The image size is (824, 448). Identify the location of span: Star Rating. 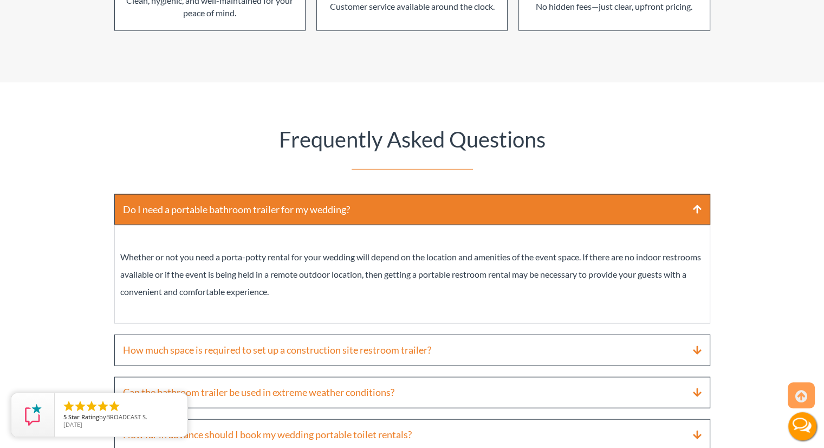
(83, 416).